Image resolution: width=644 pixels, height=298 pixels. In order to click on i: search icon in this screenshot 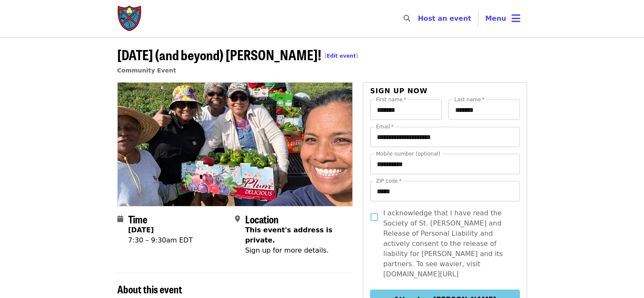, I will do `click(407, 18)`.